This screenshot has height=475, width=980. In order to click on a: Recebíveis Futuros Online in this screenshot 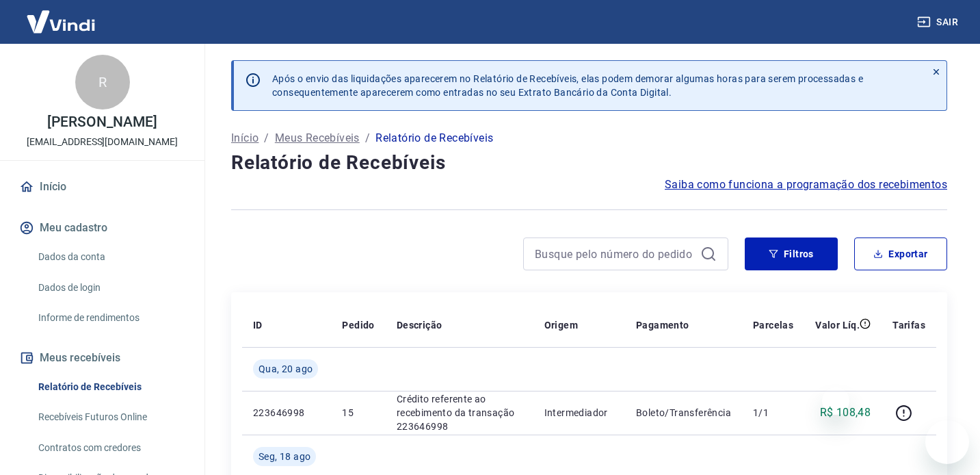, I will do `click(110, 417)`.